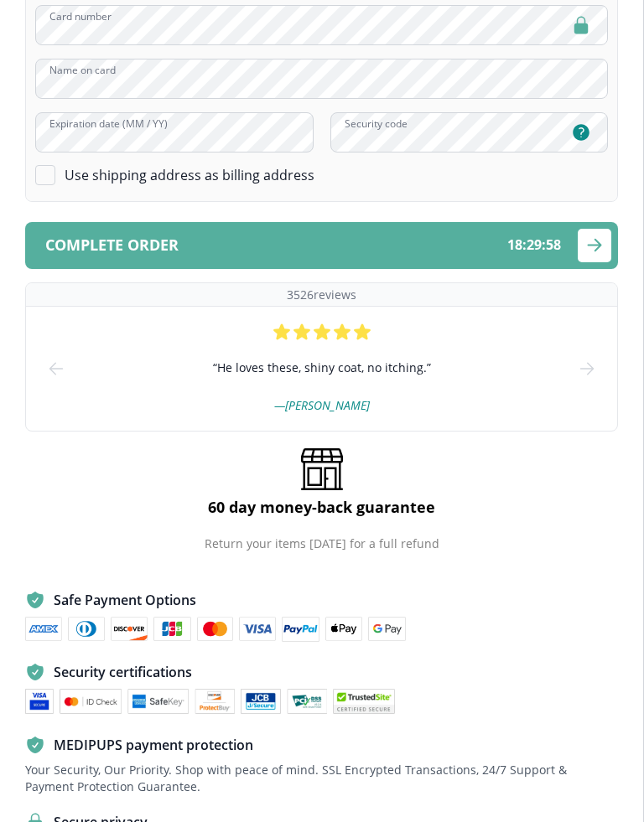 The image size is (644, 822). I want to click on label: Use shipping address as billing address, so click(189, 175).